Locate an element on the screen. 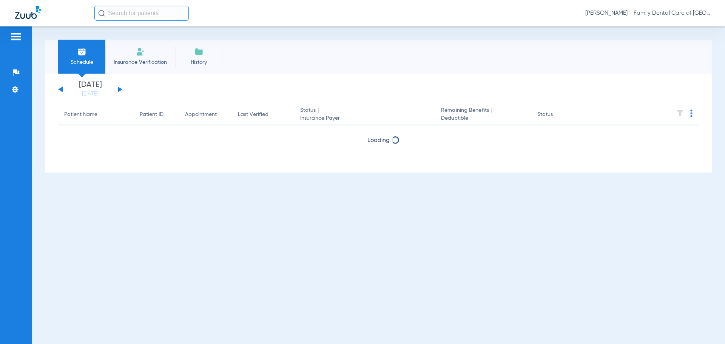 Image resolution: width=725 pixels, height=344 pixels. span: Insurance Verification is located at coordinates (140, 62).